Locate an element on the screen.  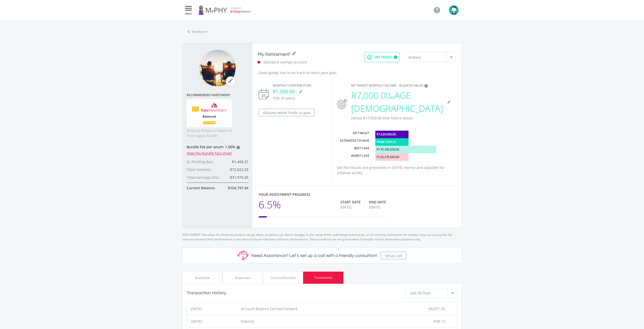
img: EMPBundle_EBalanced.png is located at coordinates (209, 113).